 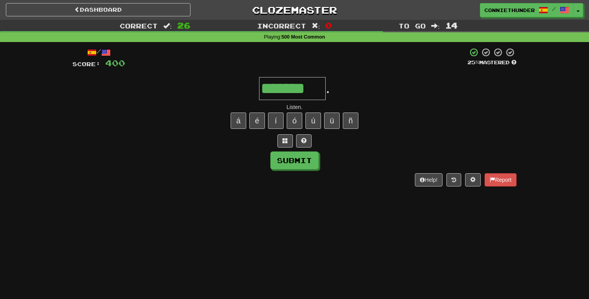 I want to click on button: Help!, so click(x=429, y=180).